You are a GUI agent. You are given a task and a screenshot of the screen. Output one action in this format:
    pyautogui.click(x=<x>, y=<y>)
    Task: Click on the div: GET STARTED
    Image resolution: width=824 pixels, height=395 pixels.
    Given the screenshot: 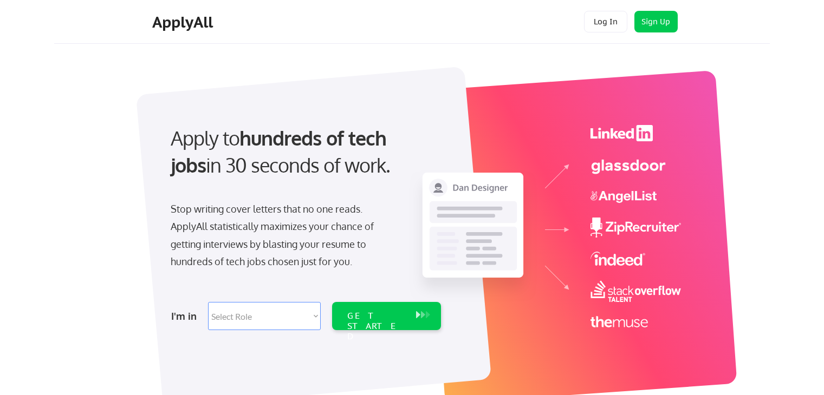 What is the action you would take?
    pyautogui.click(x=376, y=327)
    